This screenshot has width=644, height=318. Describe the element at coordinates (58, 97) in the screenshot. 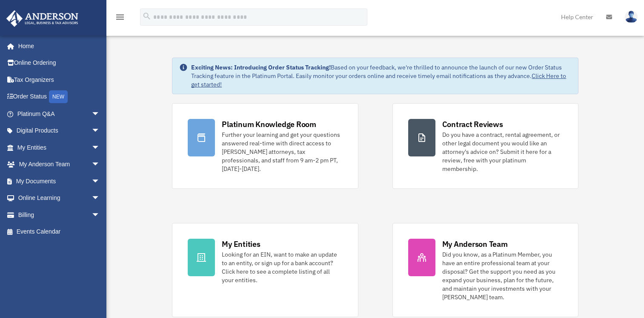

I see `div: NEW` at that location.